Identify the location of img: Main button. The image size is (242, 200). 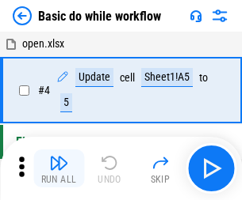
(211, 169).